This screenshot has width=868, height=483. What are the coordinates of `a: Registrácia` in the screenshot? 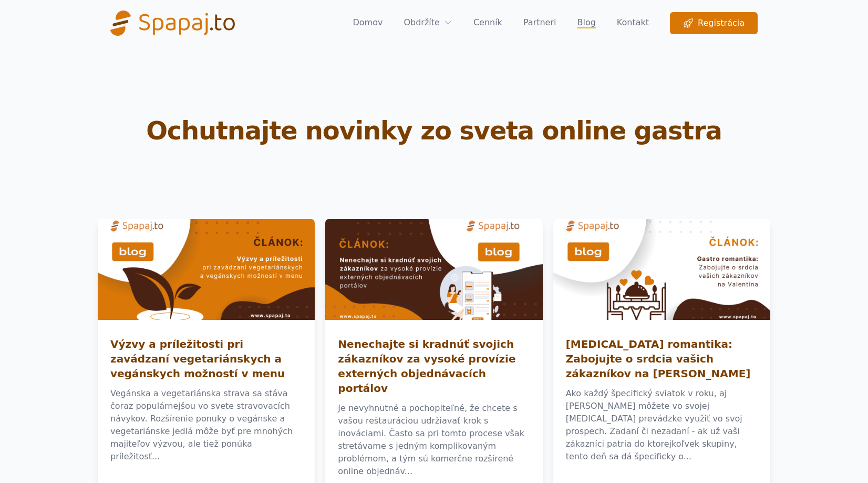 It's located at (714, 23).